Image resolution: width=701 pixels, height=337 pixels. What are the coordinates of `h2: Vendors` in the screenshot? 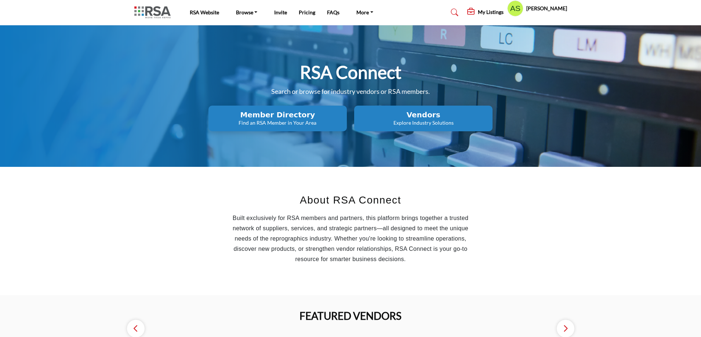 It's located at (423, 115).